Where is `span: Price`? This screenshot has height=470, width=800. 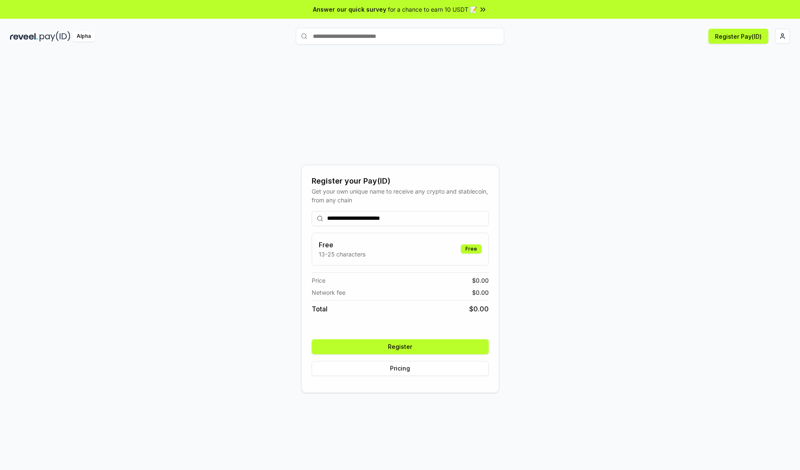
span: Price is located at coordinates (318, 280).